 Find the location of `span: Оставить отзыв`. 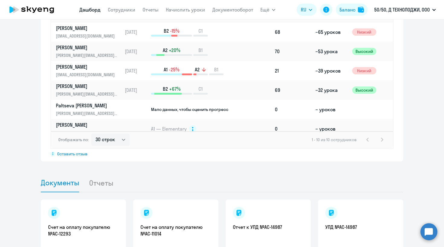

span: Оставить отзыв is located at coordinates (72, 154).